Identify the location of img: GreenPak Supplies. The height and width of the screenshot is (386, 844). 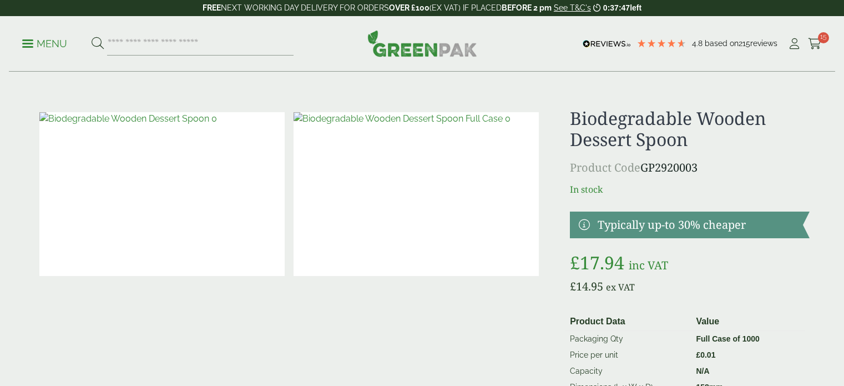
(422, 43).